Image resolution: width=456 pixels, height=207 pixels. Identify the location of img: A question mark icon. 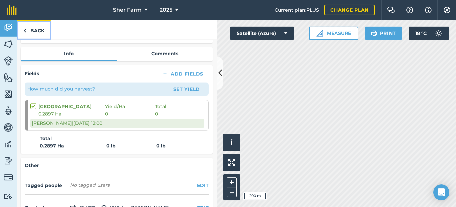
(409, 10).